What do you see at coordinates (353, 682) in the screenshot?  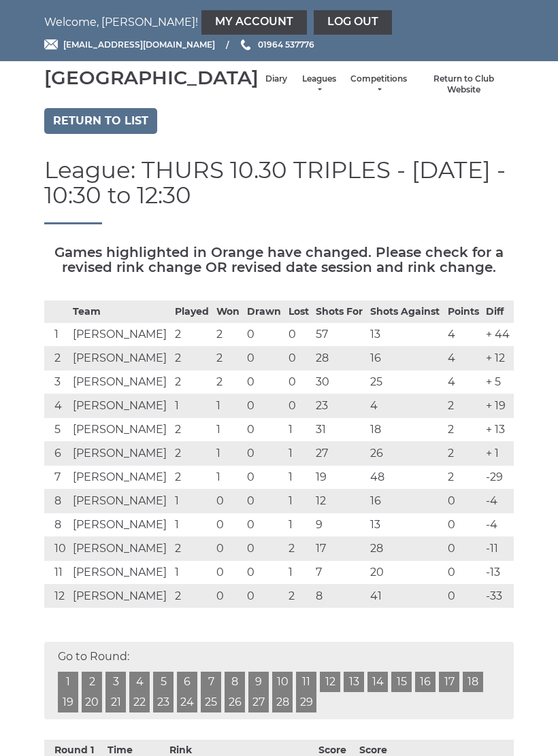 I see `a: 13` at bounding box center [353, 682].